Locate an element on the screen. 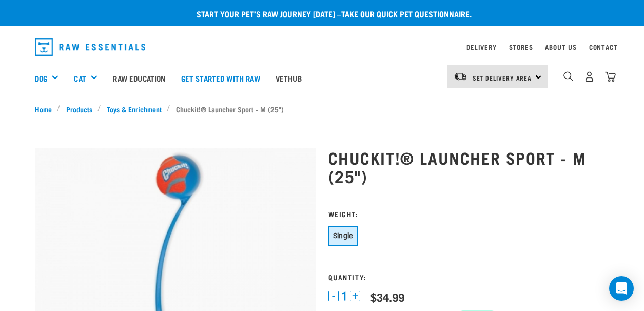 The height and width of the screenshot is (311, 644). a: take our quick pet questionnaire. is located at coordinates (406, 13).